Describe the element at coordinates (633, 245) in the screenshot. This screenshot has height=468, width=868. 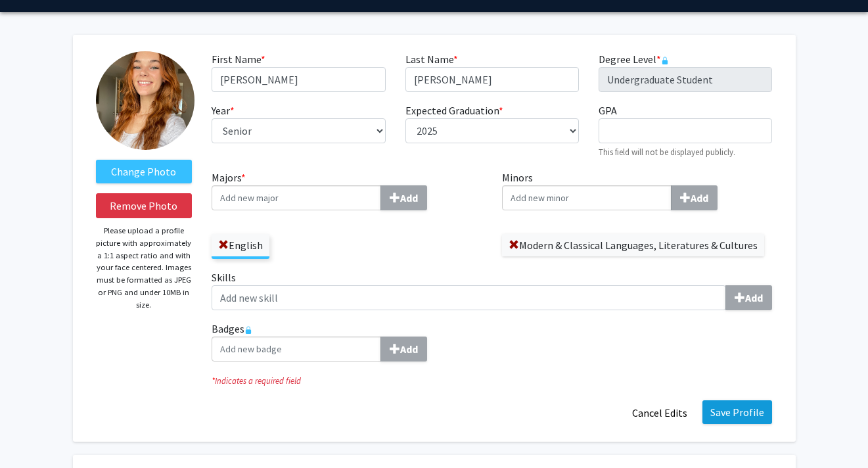
I see `label: Modern & Classical Languages, Literatures & Cultures` at that location.